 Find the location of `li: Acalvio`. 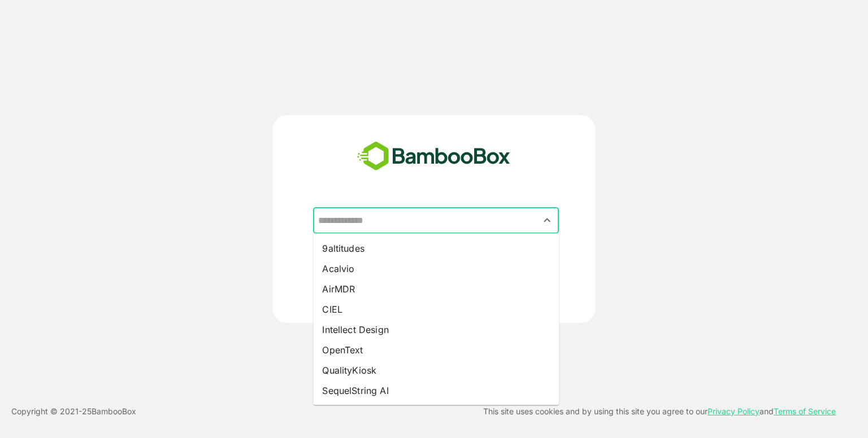

li: Acalvio is located at coordinates (435, 269).